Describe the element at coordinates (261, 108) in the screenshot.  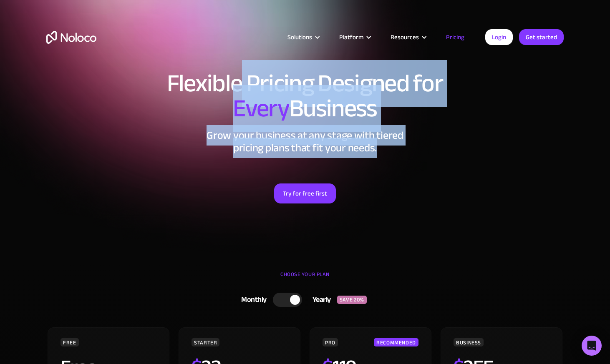
I see `span: Every` at that location.